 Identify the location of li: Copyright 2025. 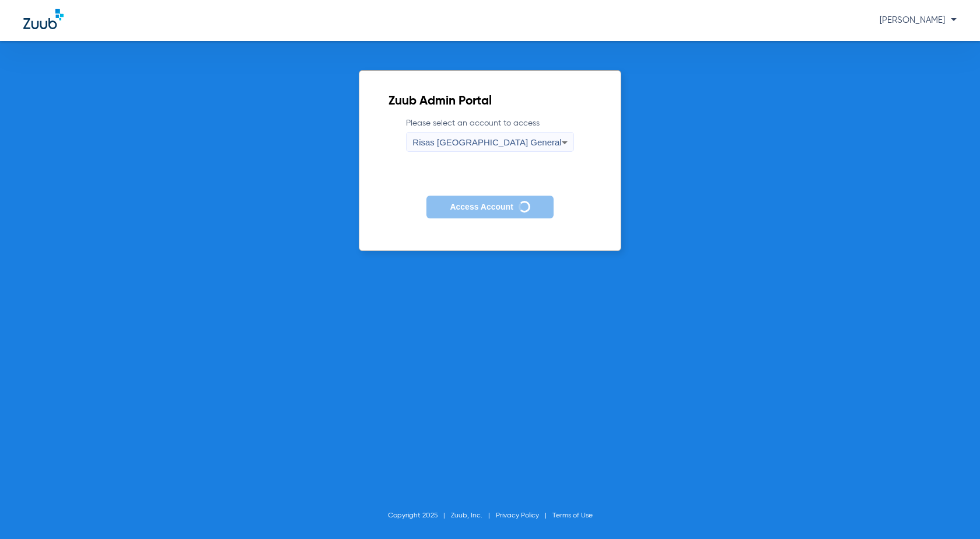
(419, 516).